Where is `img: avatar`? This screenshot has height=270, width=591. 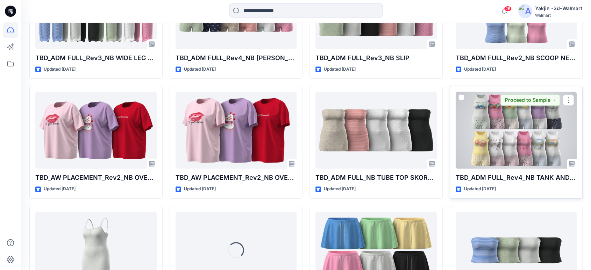
img: avatar is located at coordinates (525, 11).